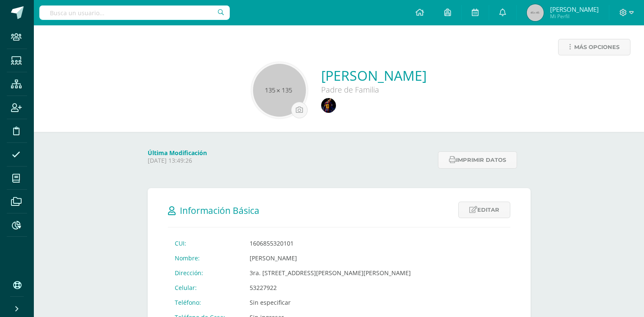 Image resolution: width=644 pixels, height=317 pixels. Describe the element at coordinates (135, 13) in the screenshot. I see `input: Busca un usuario...` at that location.